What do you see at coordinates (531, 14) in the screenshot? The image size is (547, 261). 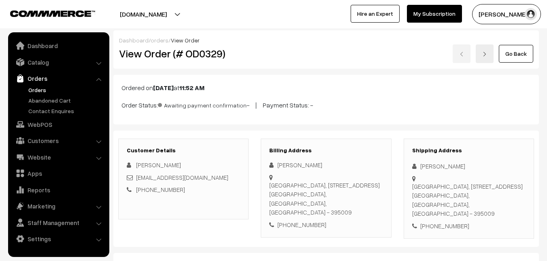 I see `img: user` at bounding box center [531, 14].